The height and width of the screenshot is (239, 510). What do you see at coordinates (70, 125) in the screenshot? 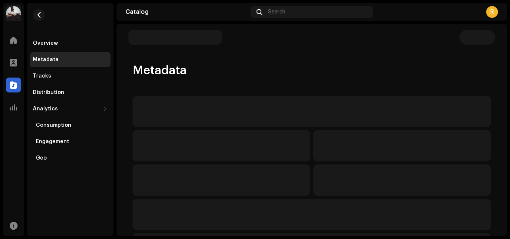
I see `re-m-nav-item: Consumption` at bounding box center [70, 125].